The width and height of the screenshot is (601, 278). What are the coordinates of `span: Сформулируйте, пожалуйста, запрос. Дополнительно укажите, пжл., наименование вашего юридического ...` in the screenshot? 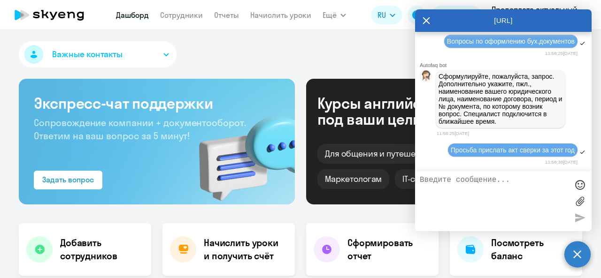 It's located at (501, 99).